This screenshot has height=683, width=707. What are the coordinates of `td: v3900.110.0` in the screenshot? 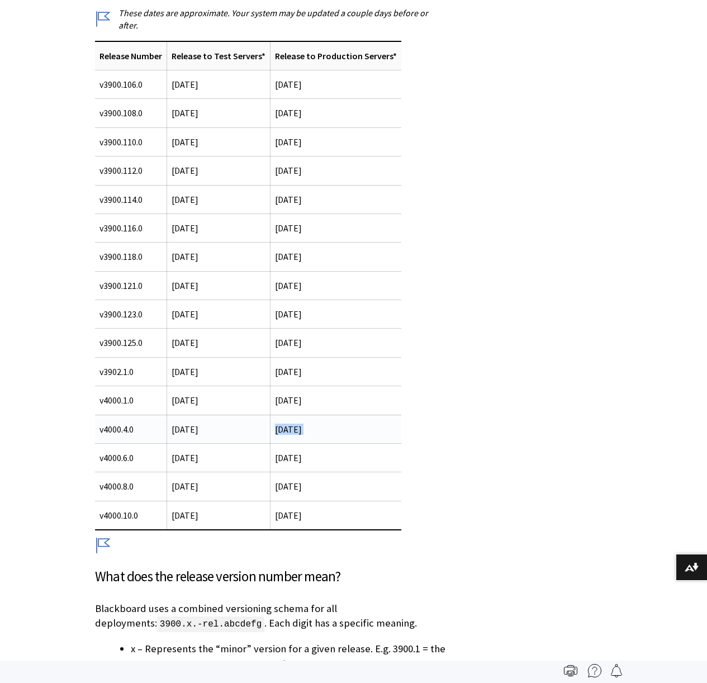 It's located at (131, 141).